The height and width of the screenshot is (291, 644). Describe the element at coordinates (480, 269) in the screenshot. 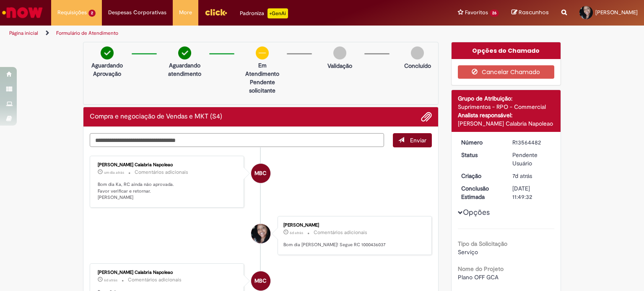

I see `b: Nome do Projeto` at that location.